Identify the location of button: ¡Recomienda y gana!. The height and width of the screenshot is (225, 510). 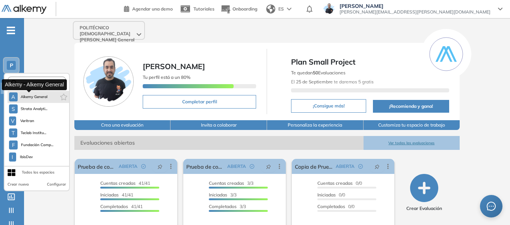
(411, 106).